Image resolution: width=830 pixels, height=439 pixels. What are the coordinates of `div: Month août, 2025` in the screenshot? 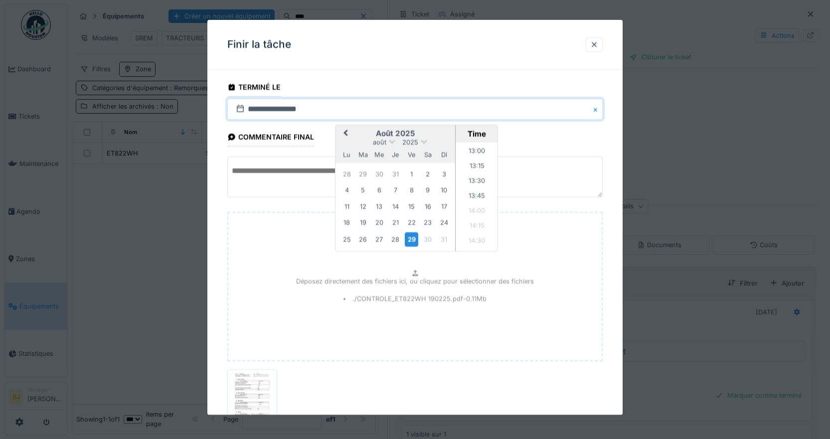 It's located at (396, 207).